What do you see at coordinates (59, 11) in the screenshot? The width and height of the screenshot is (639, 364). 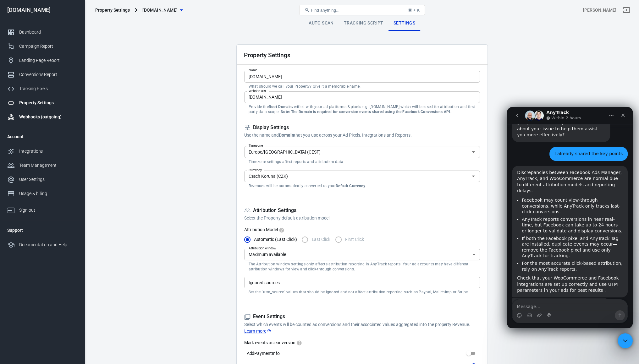 I see `p: Within 2 hours` at bounding box center [59, 11].